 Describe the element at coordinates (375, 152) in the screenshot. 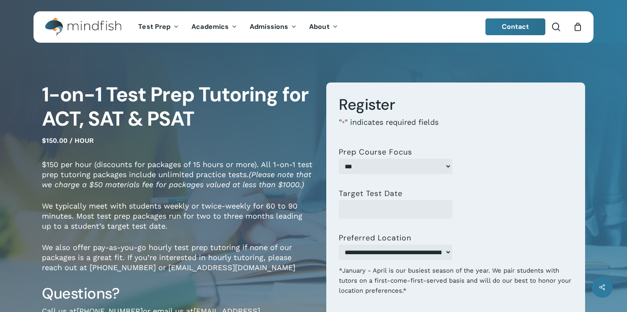

I see `label: Prep Course Focus` at that location.